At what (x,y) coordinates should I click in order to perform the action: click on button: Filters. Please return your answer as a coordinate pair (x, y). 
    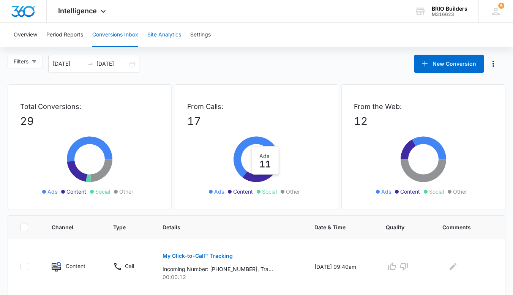
    Looking at the image, I should click on (25, 62).